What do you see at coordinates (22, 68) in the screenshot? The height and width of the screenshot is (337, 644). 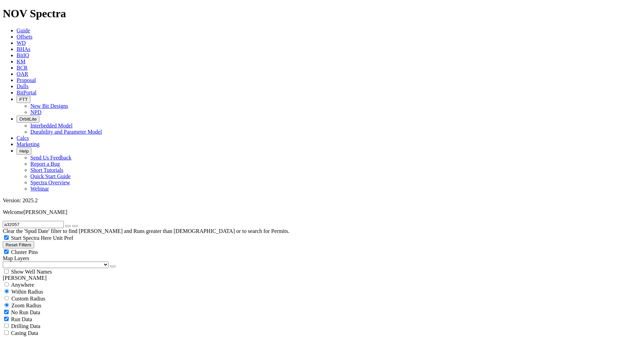 I see `span: BCR` at bounding box center [22, 68].